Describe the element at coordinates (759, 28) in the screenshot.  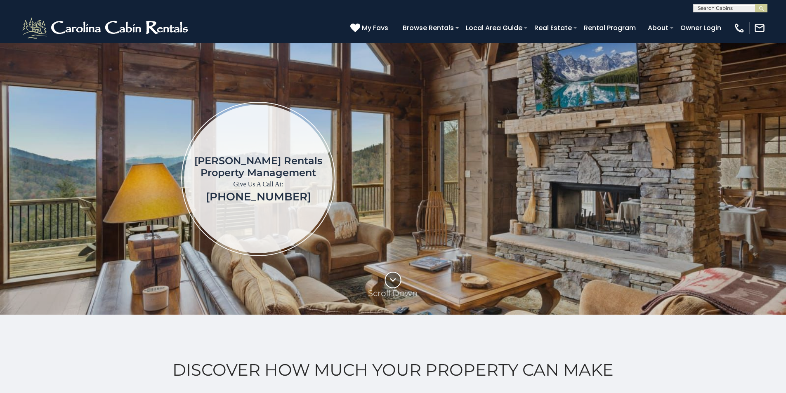
I see `img: mail-regular-white.png` at that location.